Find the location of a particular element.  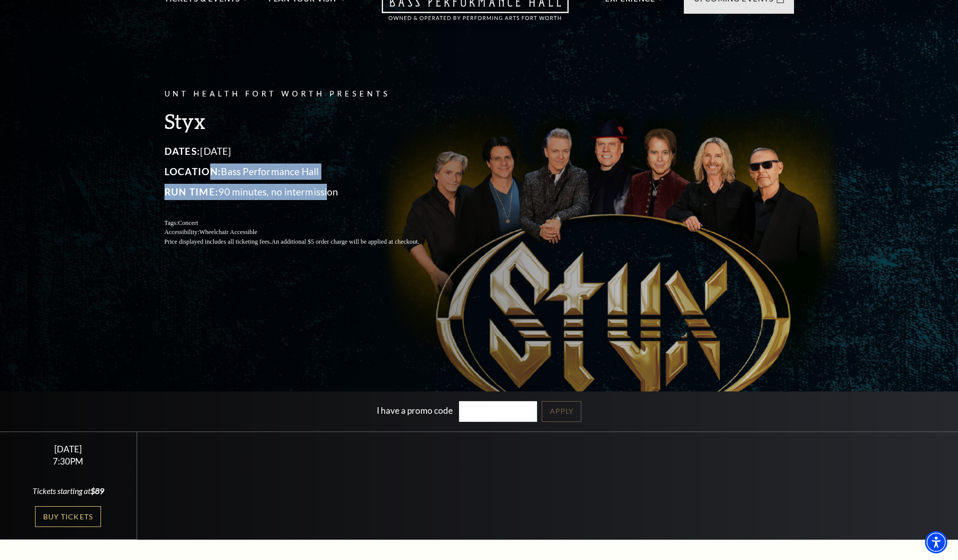

span: Run Time: is located at coordinates (191, 191).